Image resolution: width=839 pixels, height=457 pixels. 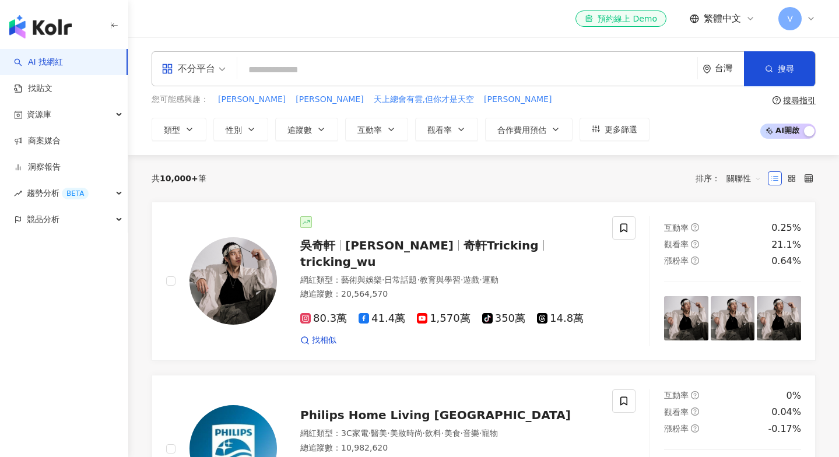 What do you see at coordinates (621, 19) in the screenshot?
I see `a: 預約線上 Demo` at bounding box center [621, 19].